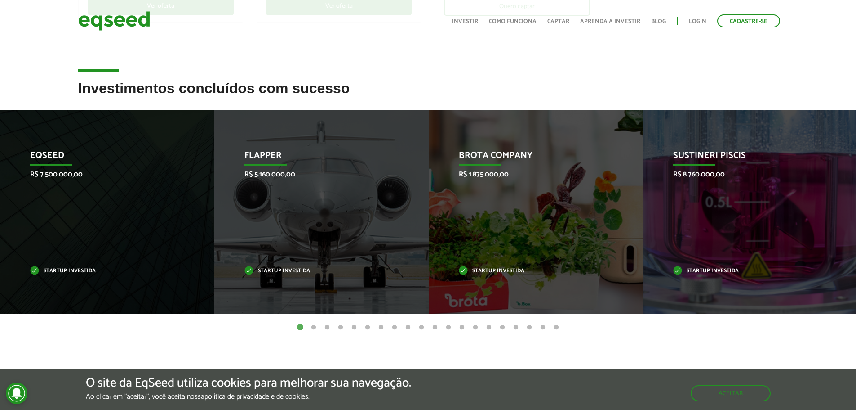  What do you see at coordinates (114, 21) in the screenshot?
I see `img: EqSeed` at bounding box center [114, 21].